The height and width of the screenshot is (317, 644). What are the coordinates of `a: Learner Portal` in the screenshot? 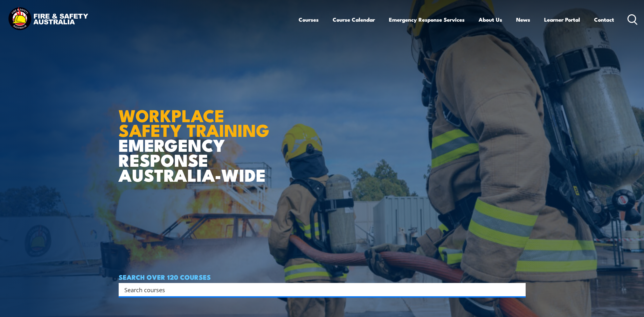 It's located at (562, 19).